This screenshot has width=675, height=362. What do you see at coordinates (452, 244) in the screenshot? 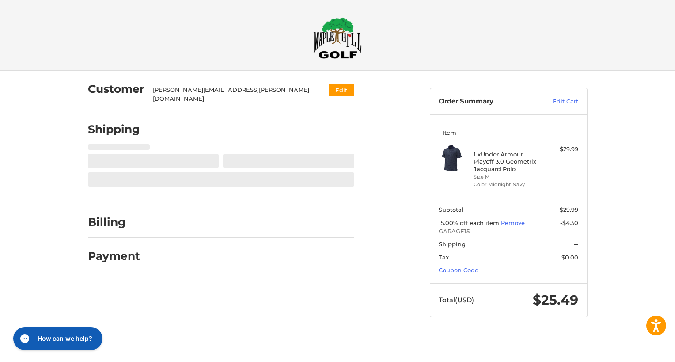
I see `span: Shipping` at bounding box center [452, 244].